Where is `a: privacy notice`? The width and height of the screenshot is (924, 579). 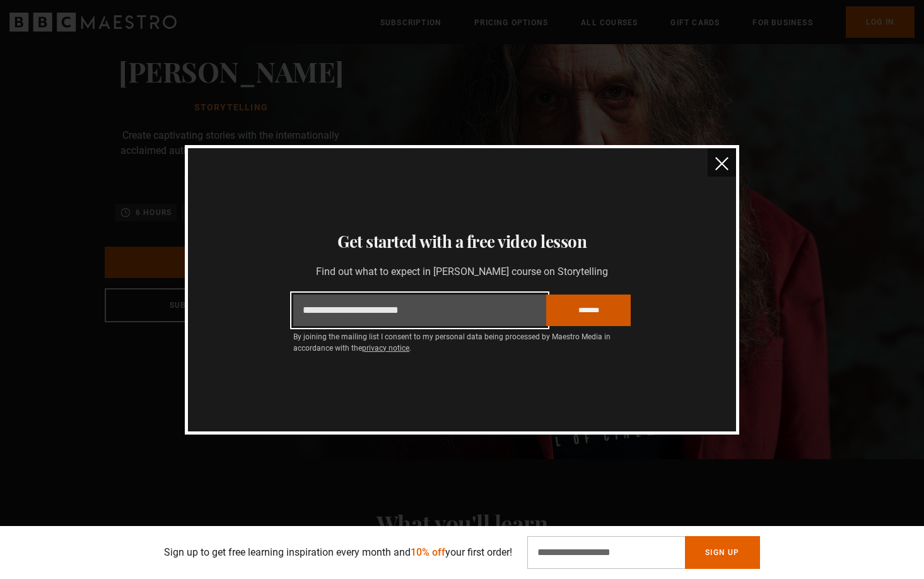
a: privacy notice is located at coordinates (386, 348).